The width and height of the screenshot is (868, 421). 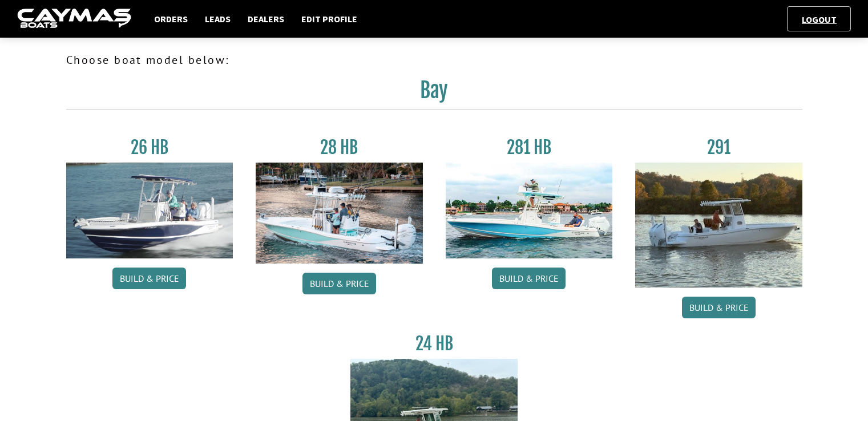 I want to click on img: caymas-dealer-connect-2ed40d3bc7270c1d8d7ffb4b79bf05adc795679939227970def78ec6f6c03838.gif, so click(x=74, y=19).